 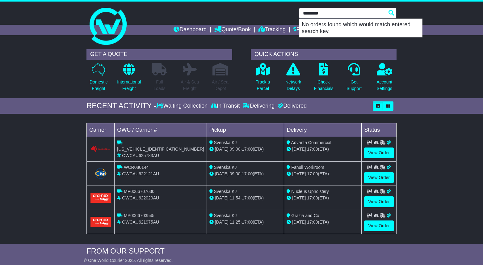 What do you see at coordinates (263, 79) in the screenshot?
I see `a: Track aParcel` at bounding box center [263, 79].